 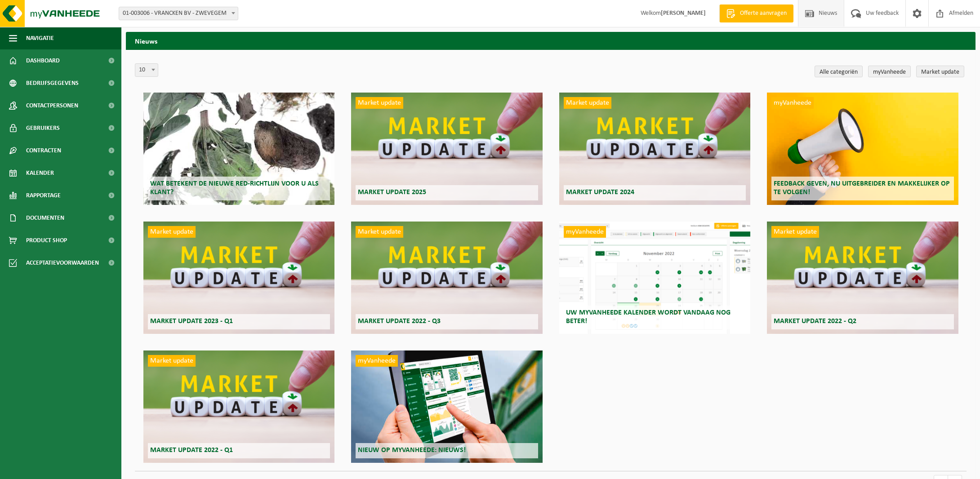 What do you see at coordinates (147, 70) in the screenshot?
I see `span: 10` at bounding box center [147, 70].